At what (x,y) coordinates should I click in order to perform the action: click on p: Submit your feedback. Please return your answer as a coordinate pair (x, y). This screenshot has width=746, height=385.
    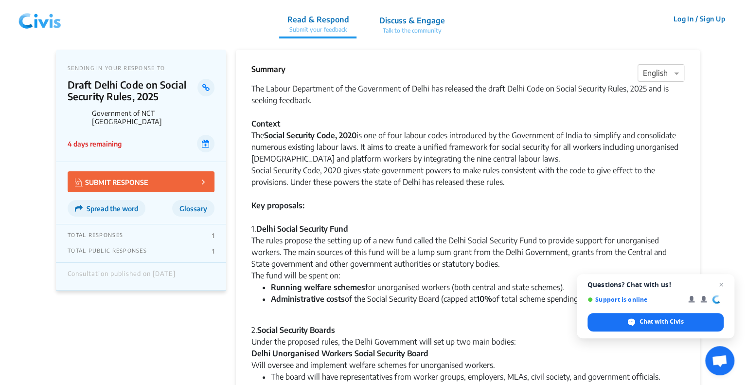
    Looking at the image, I should click on (318, 30).